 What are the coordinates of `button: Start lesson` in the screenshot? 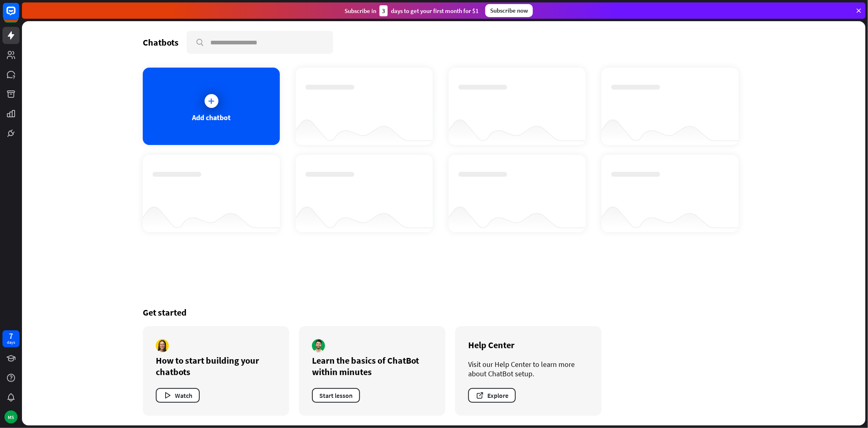 It's located at (336, 395).